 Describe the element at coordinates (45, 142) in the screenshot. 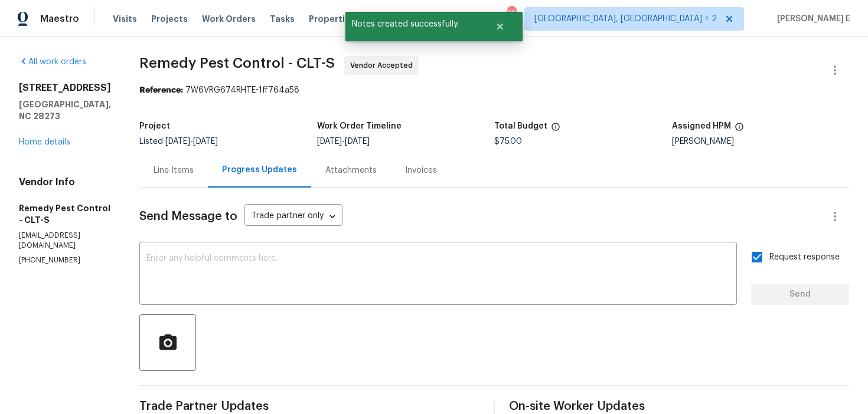

I see `a: Home details` at that location.